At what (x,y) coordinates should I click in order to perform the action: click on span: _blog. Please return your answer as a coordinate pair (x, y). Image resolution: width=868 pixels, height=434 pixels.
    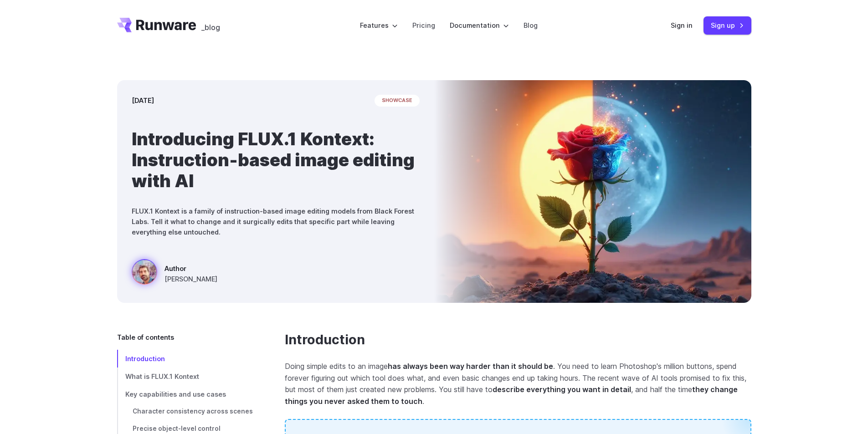
    Looking at the image, I should click on (210, 27).